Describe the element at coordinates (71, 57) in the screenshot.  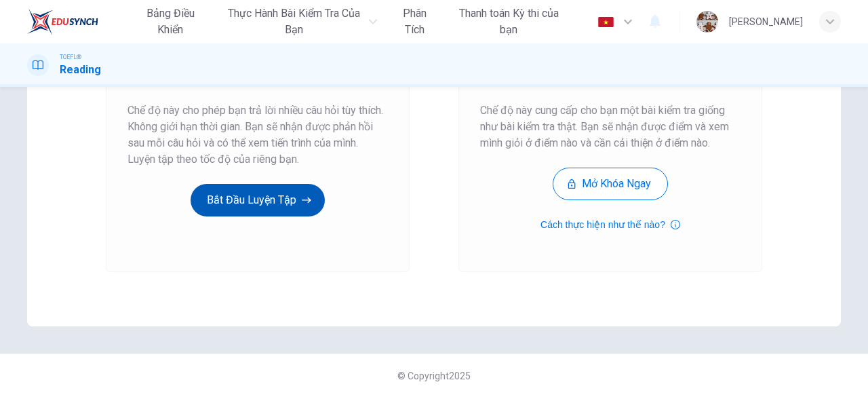
I see `span: TOEFL®` at that location.